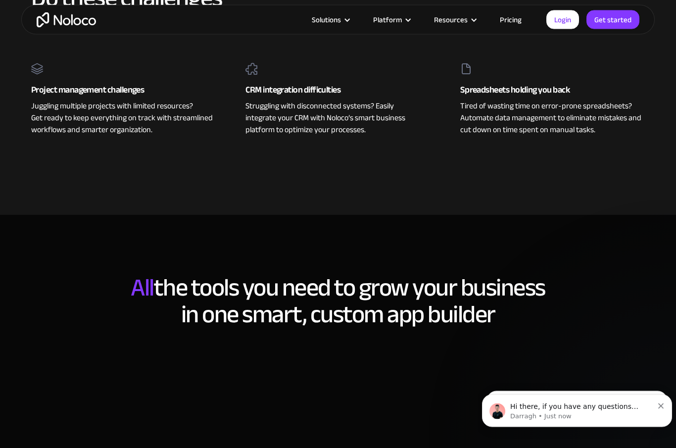 This screenshot has height=448, width=676. I want to click on a: Pricing, so click(511, 20).